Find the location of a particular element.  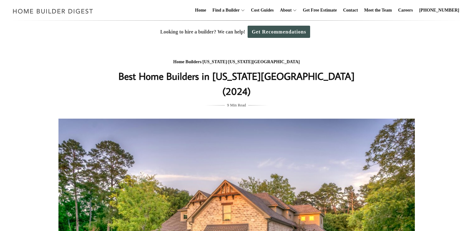

a: Contact is located at coordinates (350, 10).